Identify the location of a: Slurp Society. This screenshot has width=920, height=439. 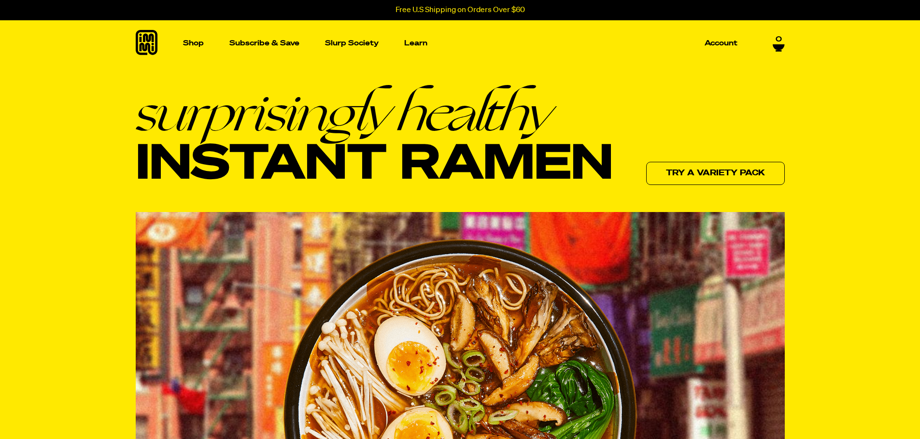
(352, 43).